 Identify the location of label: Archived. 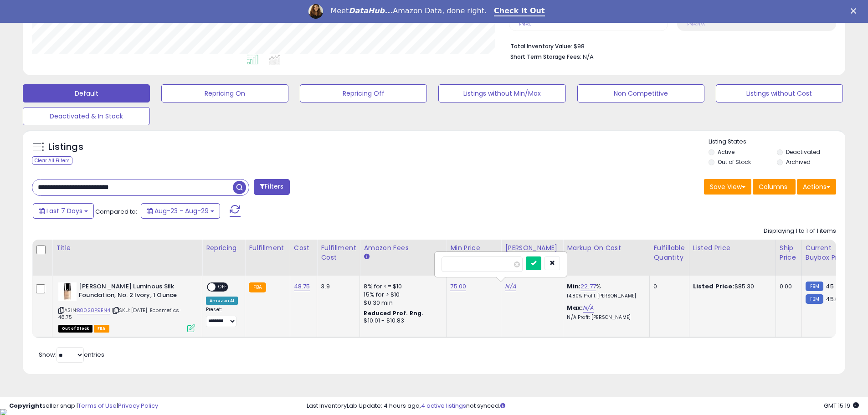
(798, 162).